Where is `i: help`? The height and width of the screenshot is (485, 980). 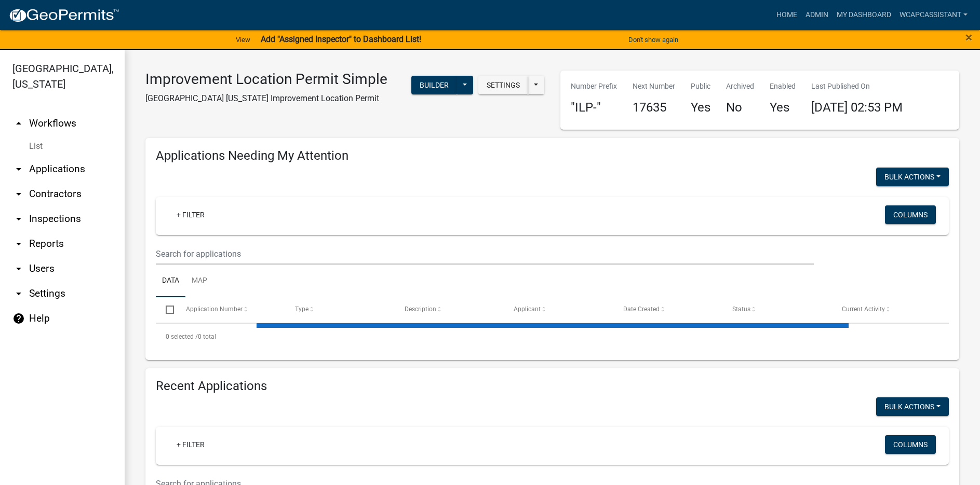
i: help is located at coordinates (18, 319).